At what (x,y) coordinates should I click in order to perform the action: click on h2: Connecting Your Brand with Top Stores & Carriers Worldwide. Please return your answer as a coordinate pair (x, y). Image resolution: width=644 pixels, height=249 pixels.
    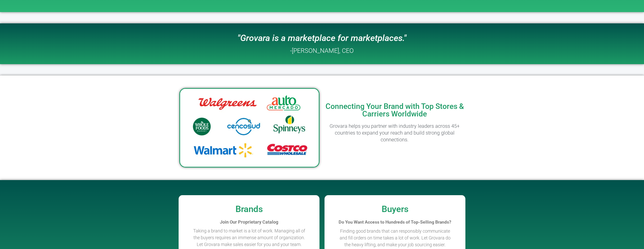
    Looking at the image, I should click on (394, 110).